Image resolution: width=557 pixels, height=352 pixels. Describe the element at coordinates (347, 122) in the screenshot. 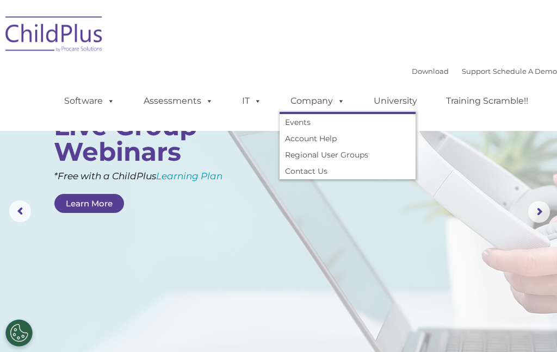

I see `a: Events` at that location.